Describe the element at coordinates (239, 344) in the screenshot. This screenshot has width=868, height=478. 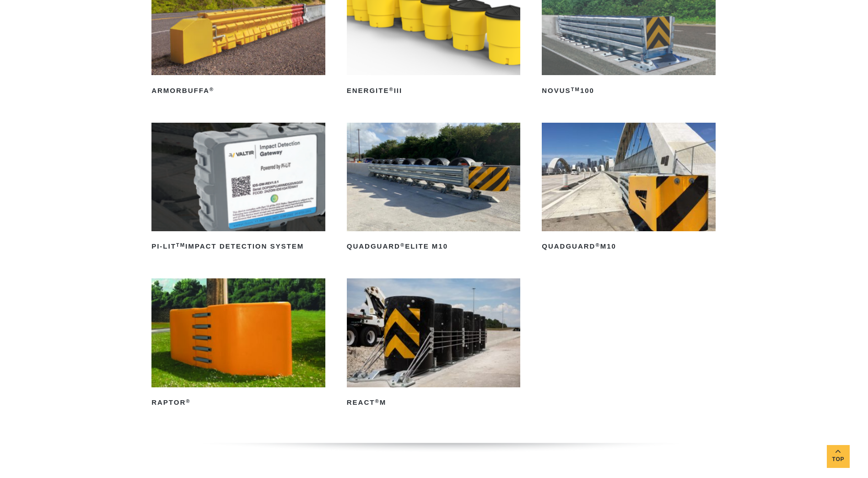
I see `a: RAPTOR®` at that location.